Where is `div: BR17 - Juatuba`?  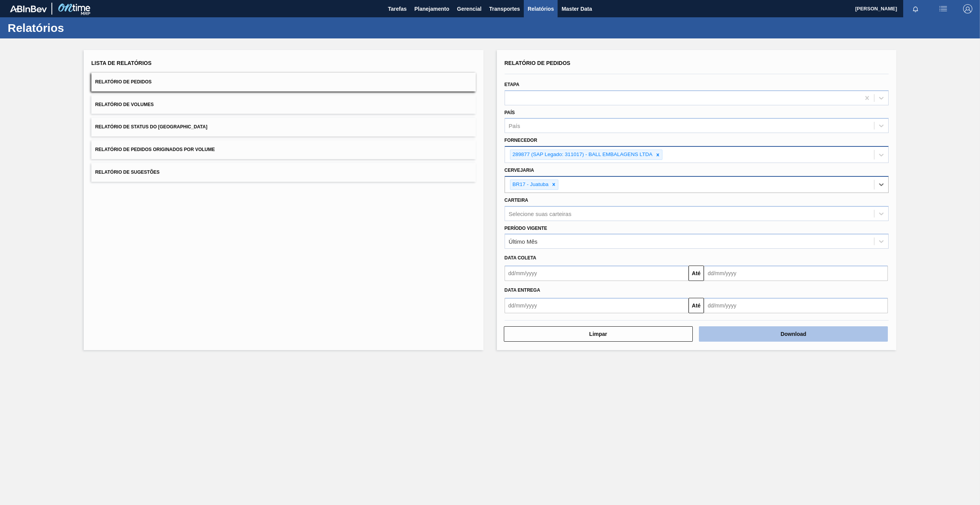
div: BR17 - Juatuba is located at coordinates (530, 184).